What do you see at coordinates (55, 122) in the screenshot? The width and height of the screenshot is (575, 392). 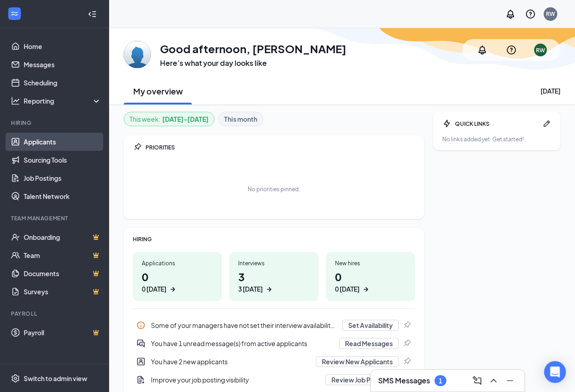 I see `div: Hiring` at bounding box center [55, 122].